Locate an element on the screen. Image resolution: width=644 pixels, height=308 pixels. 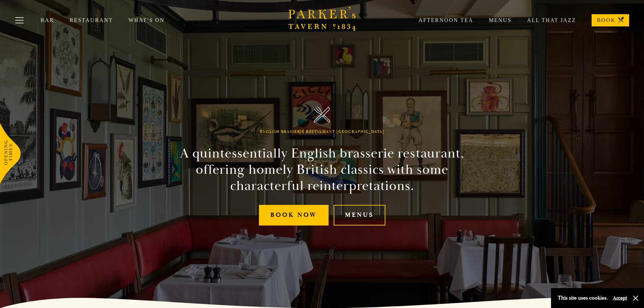
a: Book Now is located at coordinates (294, 215).